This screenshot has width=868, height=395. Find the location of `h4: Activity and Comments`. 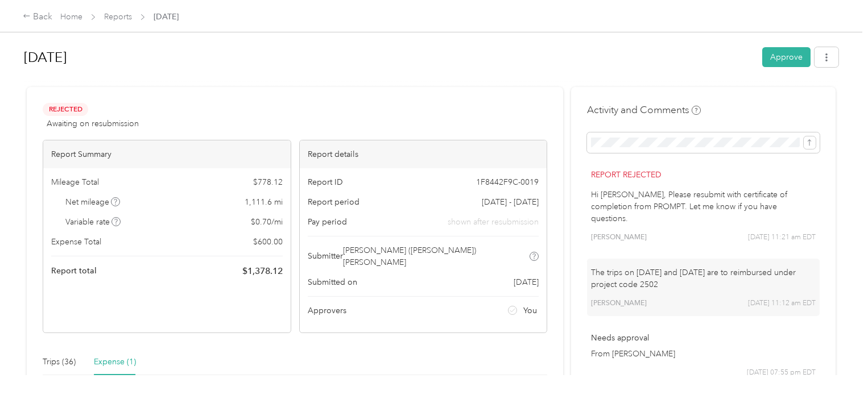

h4: Activity and Comments is located at coordinates (644, 110).